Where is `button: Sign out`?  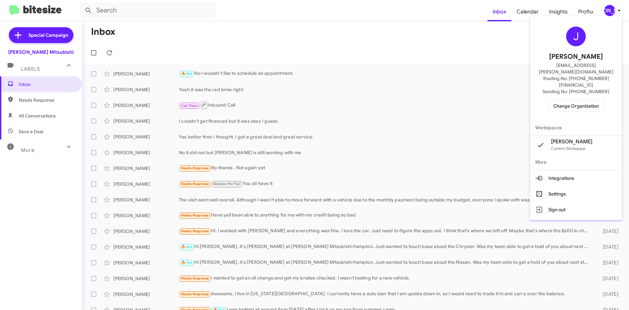 button: Sign out is located at coordinates (576, 209).